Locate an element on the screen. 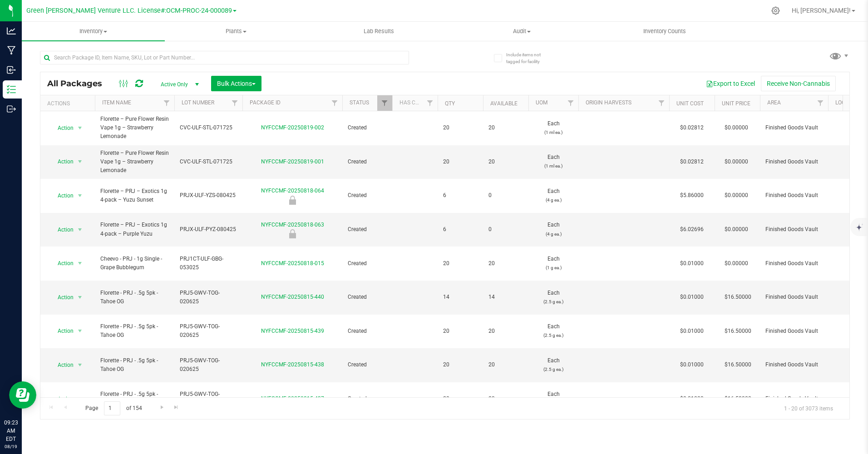  span: Inventory Counts is located at coordinates (664, 31).